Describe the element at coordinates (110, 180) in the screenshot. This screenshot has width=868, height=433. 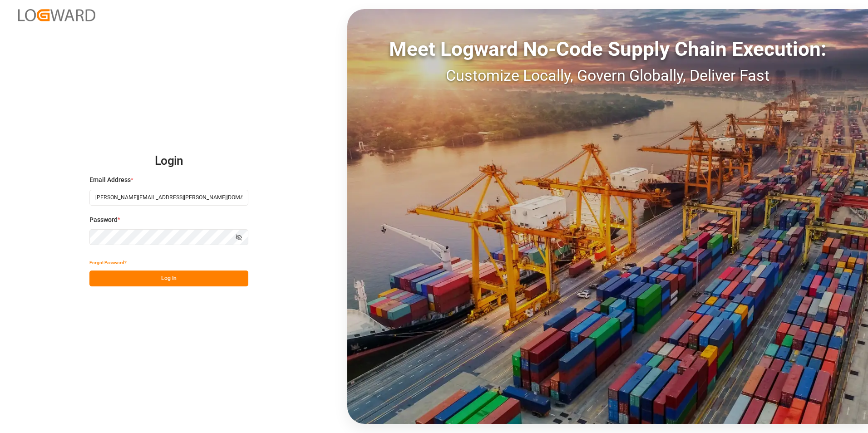
I see `span: Email Address` at that location.